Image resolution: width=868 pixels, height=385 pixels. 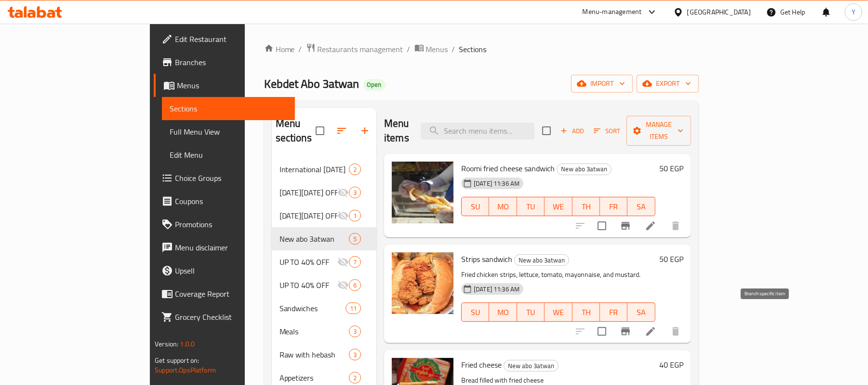 What do you see at coordinates (324, 239) in the screenshot?
I see `div: New abo 3atwan5` at bounding box center [324, 239].